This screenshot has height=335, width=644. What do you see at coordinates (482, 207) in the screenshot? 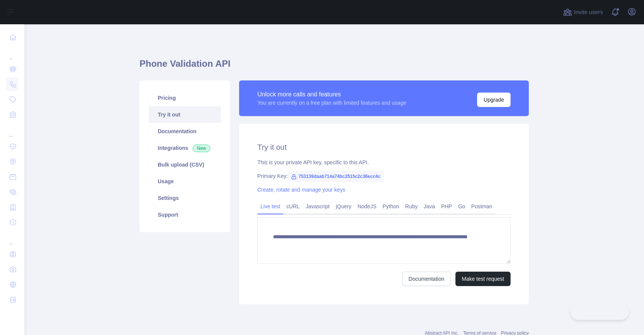
I see `a: Postman` at bounding box center [482, 207].